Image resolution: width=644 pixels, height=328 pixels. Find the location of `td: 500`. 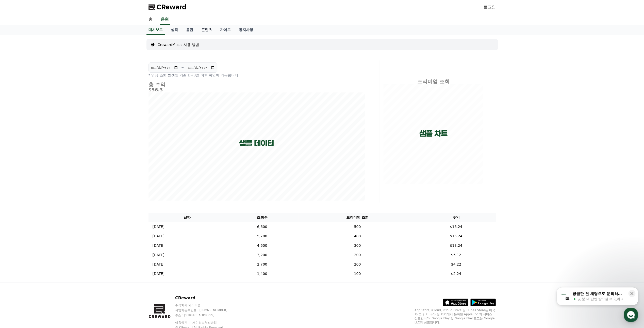

td: 500 is located at coordinates (357, 227).